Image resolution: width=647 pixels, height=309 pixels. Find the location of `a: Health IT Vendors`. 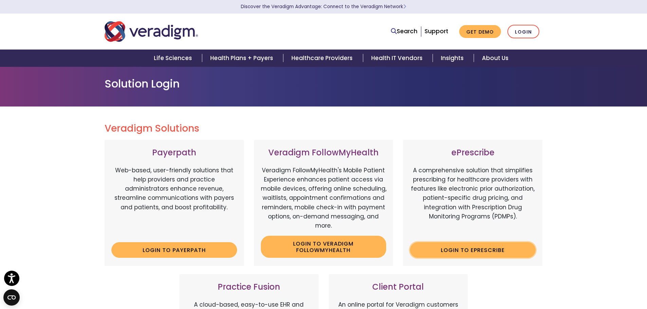

a: Health IT Vendors is located at coordinates (397, 58).